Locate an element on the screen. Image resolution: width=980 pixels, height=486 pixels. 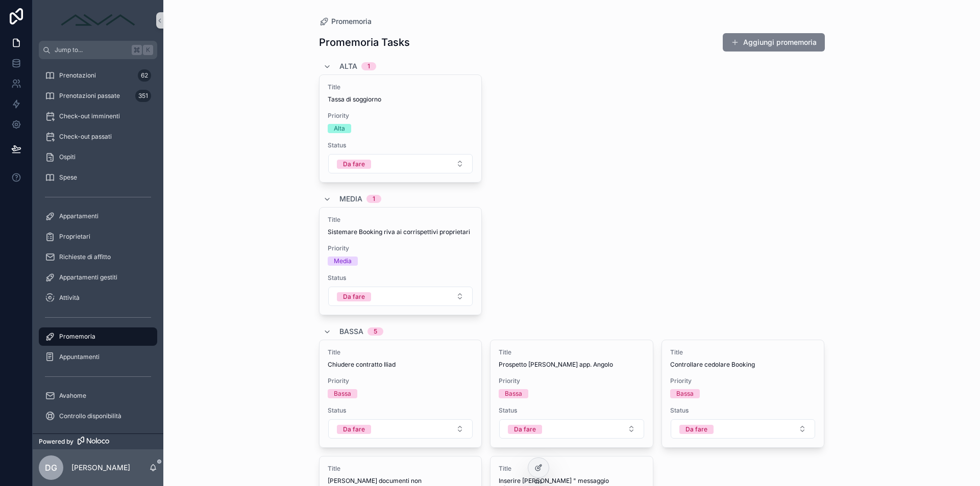
span: Alta is located at coordinates (348, 66).